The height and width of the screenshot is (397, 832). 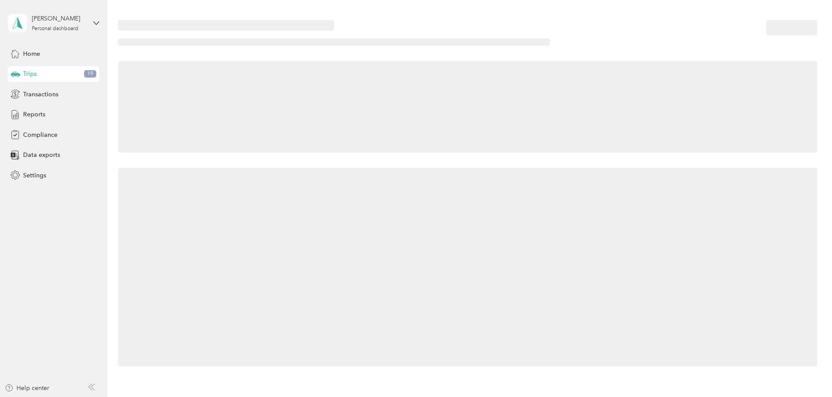 I want to click on span: Transactions, so click(x=40, y=94).